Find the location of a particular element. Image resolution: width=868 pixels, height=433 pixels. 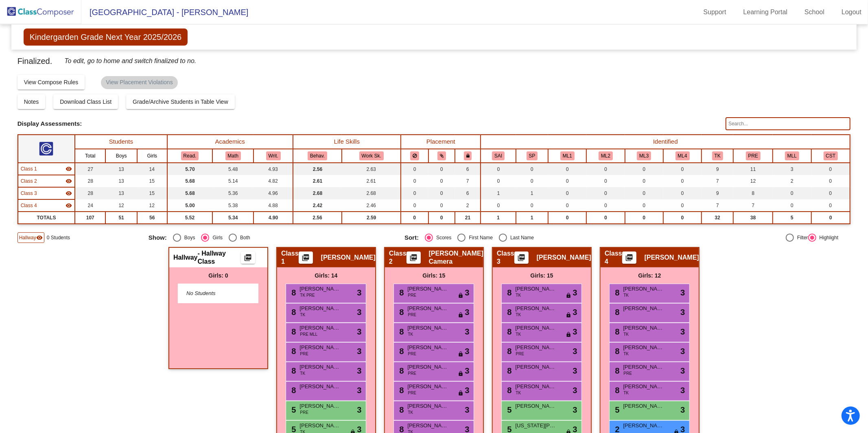

td: Michelle Bartlett - No Class Name is located at coordinates (47, 206).